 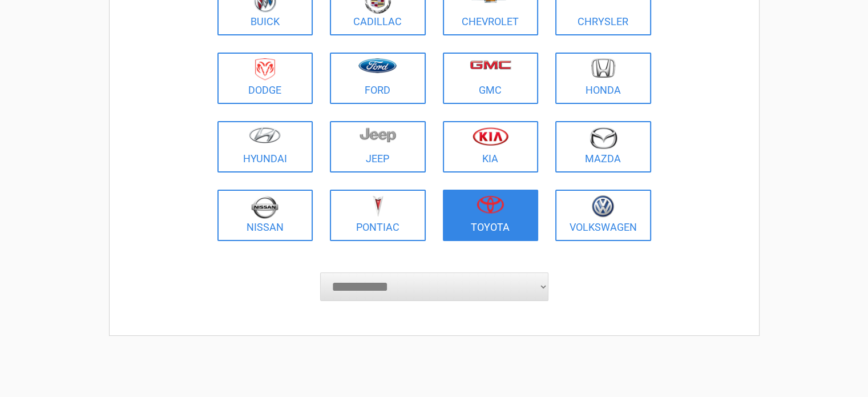 I want to click on a: Mazda, so click(x=603, y=146).